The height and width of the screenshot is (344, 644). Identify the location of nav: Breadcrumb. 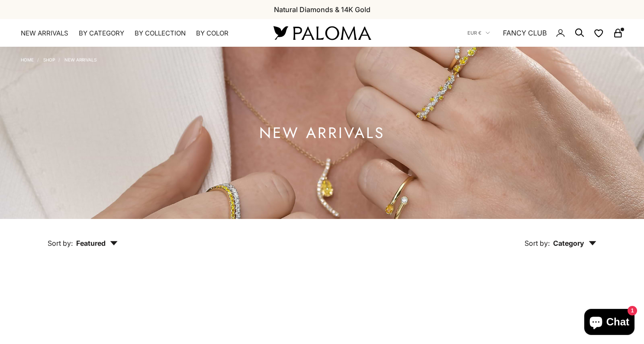
(58, 59).